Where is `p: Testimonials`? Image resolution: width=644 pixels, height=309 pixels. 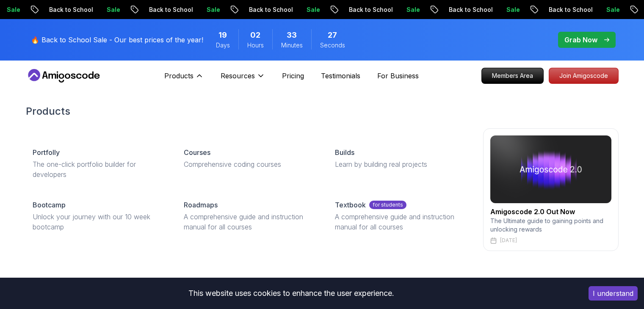
p: Testimonials is located at coordinates (340, 76).